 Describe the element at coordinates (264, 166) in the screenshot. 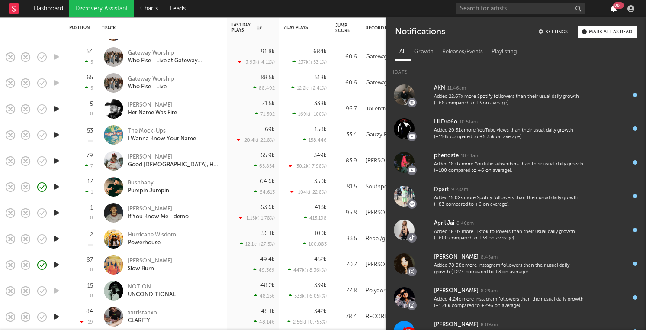

I see `div: 65,854` at that location.